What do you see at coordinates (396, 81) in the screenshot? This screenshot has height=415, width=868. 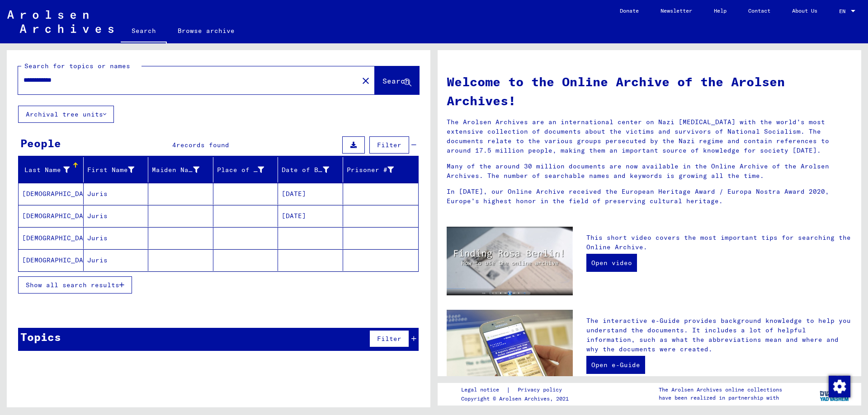 I see `span: Search` at bounding box center [396, 81].